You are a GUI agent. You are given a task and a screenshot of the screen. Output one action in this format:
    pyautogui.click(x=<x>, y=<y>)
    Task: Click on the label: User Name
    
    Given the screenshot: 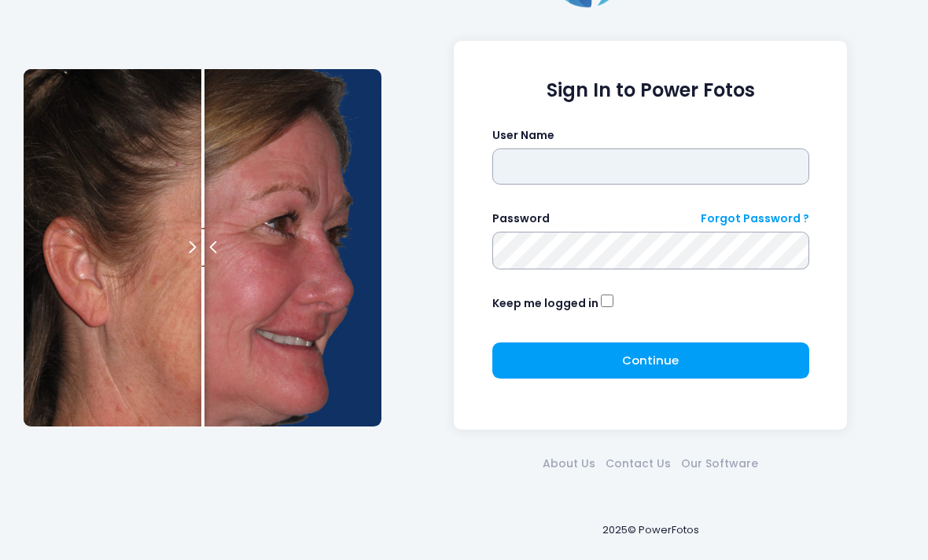 What is the action you would take?
    pyautogui.click(x=523, y=135)
    